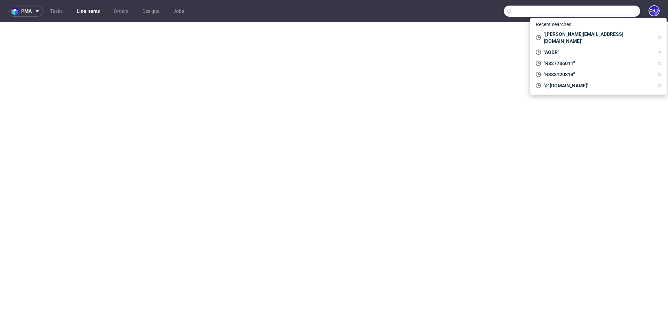 The width and height of the screenshot is (668, 317). Describe the element at coordinates (179, 11) in the screenshot. I see `a: Jobs` at that location.